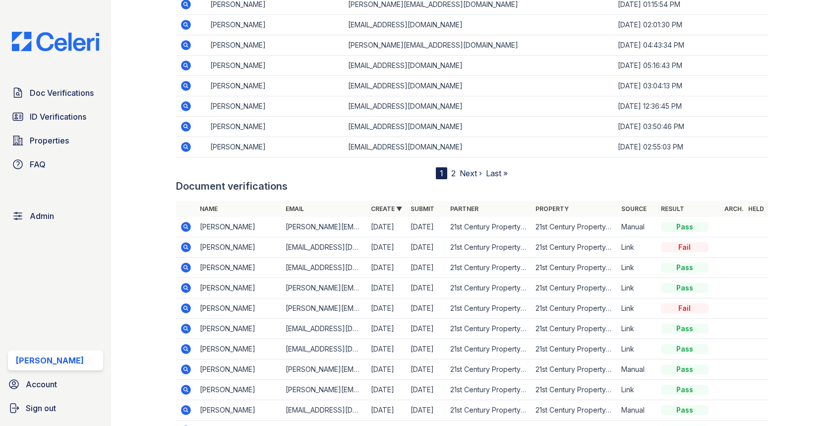 The image size is (833, 426). Describe the element at coordinates (41, 384) in the screenshot. I see `span: Account` at that location.